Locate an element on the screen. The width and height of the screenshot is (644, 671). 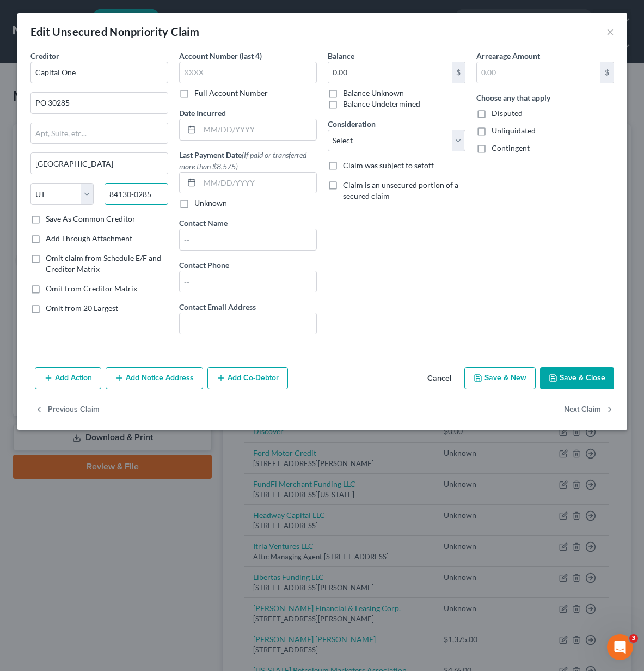
span: Unliquidated is located at coordinates (513, 131).